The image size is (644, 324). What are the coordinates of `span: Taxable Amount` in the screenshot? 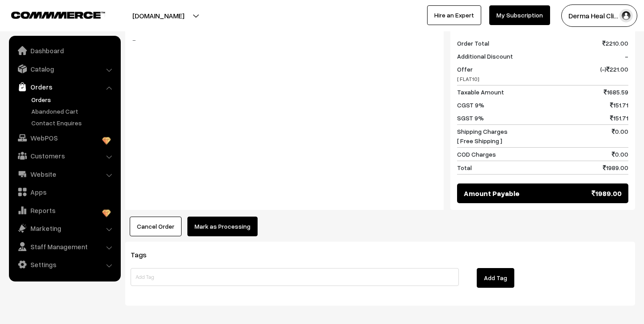 It's located at (480, 92).